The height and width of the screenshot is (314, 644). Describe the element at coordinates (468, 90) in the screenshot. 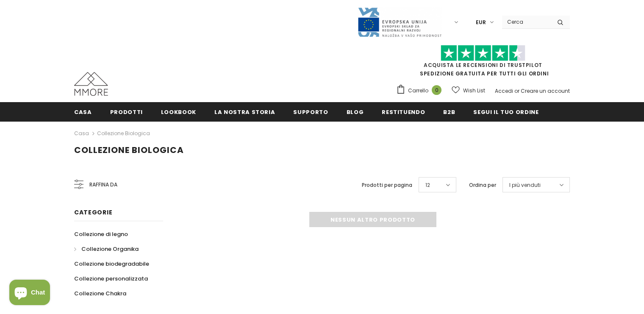

I see `a: Wish List` at that location.